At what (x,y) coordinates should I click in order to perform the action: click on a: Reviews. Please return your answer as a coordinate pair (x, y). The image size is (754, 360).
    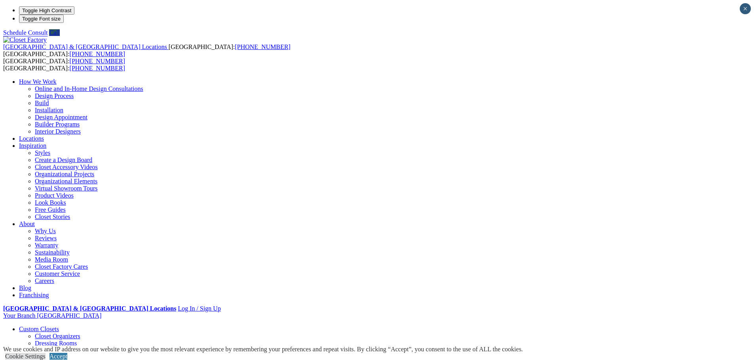
    Looking at the image, I should click on (46, 238).